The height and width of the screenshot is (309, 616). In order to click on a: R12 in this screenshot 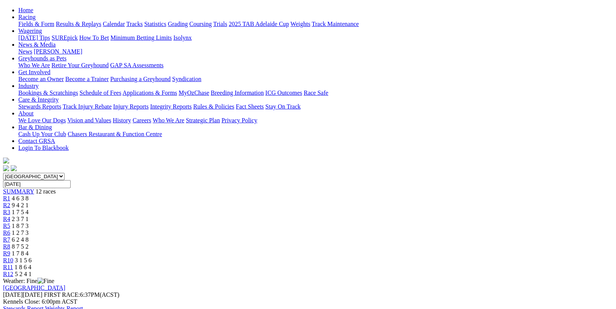, I will do `click(8, 273)`.